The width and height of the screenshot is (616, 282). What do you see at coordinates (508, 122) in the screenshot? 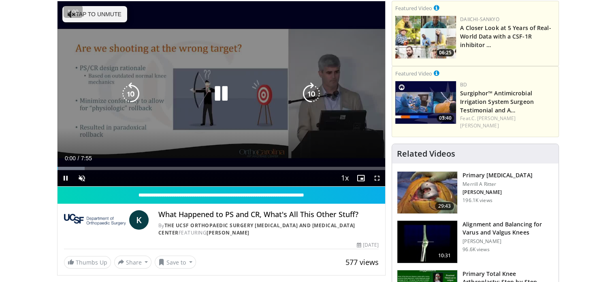
I see `div: Feat.` at bounding box center [508, 122].